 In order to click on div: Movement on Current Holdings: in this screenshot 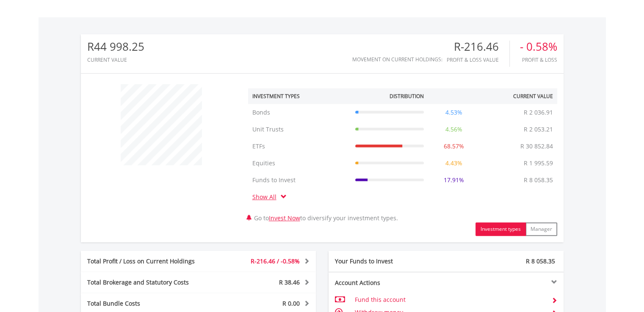, I will do `click(397, 59)`.